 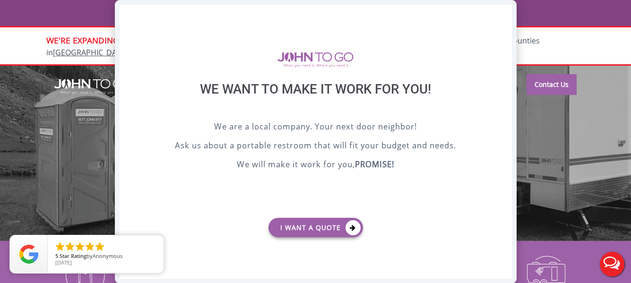 What do you see at coordinates (612, 264) in the screenshot?
I see `button: Live Chat` at bounding box center [612, 264].